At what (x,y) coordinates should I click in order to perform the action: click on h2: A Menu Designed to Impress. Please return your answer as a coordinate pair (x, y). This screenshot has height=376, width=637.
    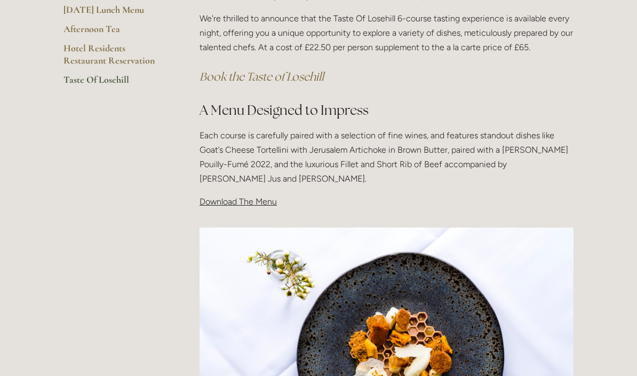
    Looking at the image, I should click on (386, 110).